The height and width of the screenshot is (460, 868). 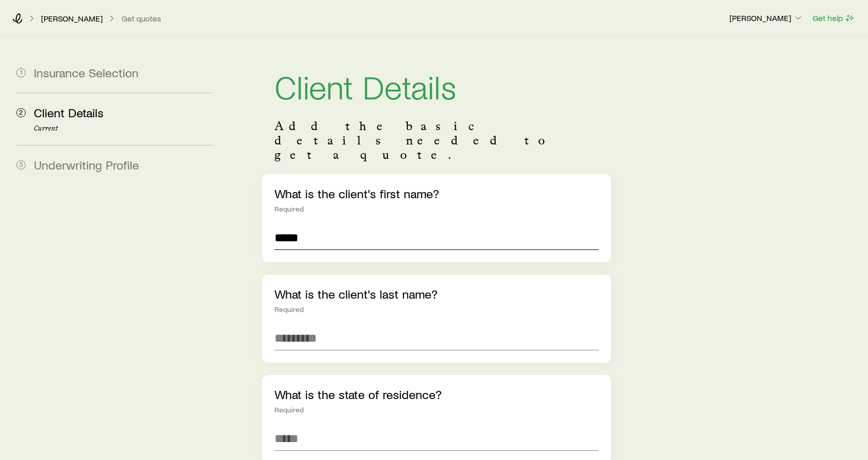 I want to click on span: Underwriting Profile, so click(x=86, y=164).